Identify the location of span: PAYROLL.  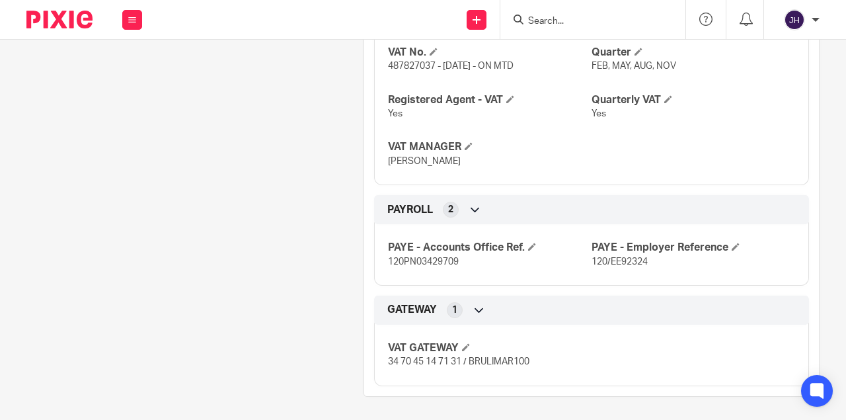
(410, 209).